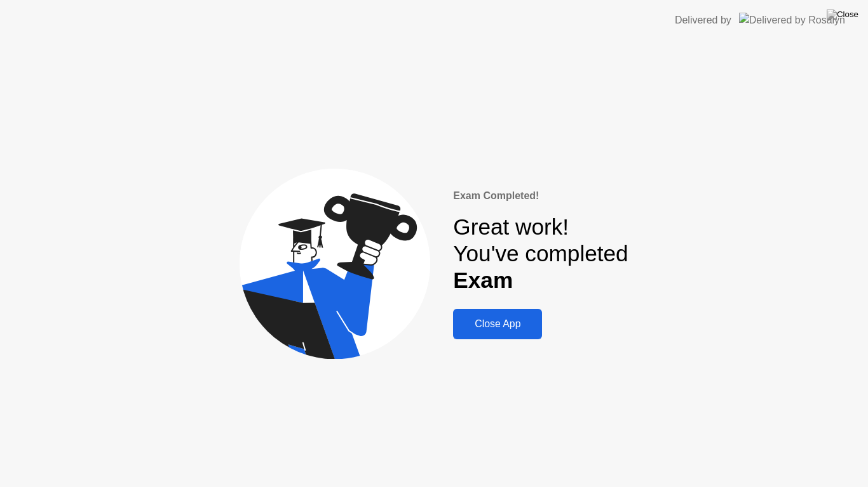 Image resolution: width=868 pixels, height=487 pixels. I want to click on img: Delivered by Rosalyn, so click(791, 20).